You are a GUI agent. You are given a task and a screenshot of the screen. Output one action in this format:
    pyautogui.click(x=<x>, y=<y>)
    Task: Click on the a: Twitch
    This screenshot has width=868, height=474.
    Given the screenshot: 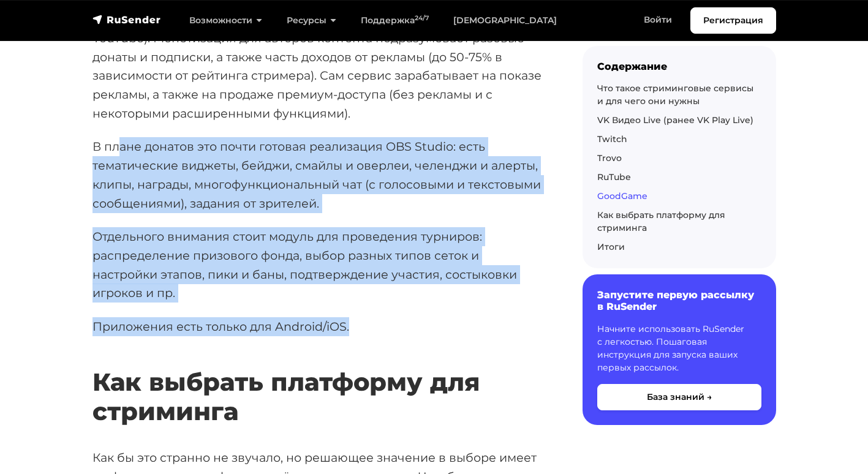 What is the action you would take?
    pyautogui.click(x=612, y=139)
    